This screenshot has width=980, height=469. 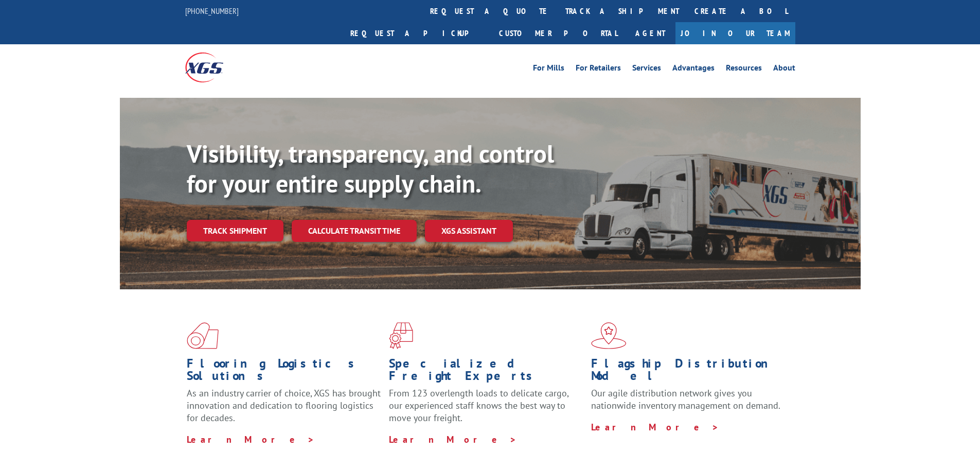 What do you see at coordinates (371, 168) in the screenshot?
I see `b: Visibility, transparency, and control for your entire supply chain.` at bounding box center [371, 168].